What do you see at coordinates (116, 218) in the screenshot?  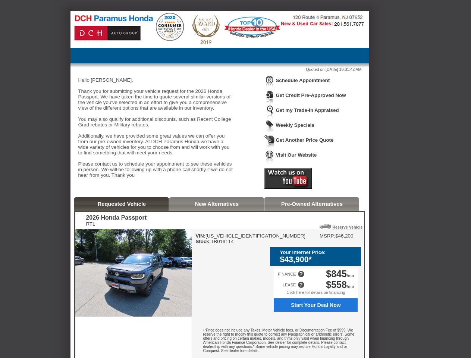 I see `div: 2026 Honda Passport` at bounding box center [116, 218].